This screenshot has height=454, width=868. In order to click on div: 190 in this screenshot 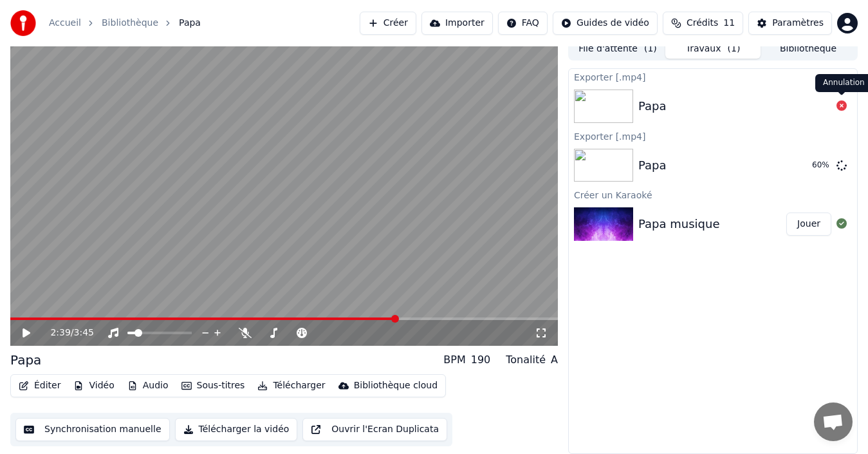, I will do `click(480, 360)`.